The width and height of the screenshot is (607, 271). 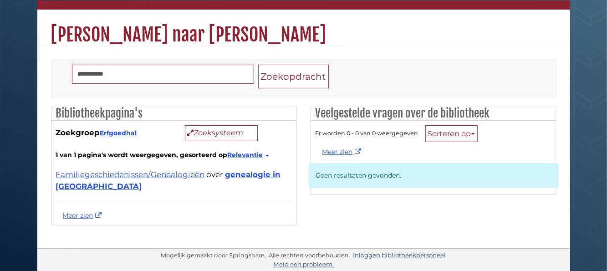 What do you see at coordinates (118, 133) in the screenshot?
I see `font: Erfgoedhal` at bounding box center [118, 133].